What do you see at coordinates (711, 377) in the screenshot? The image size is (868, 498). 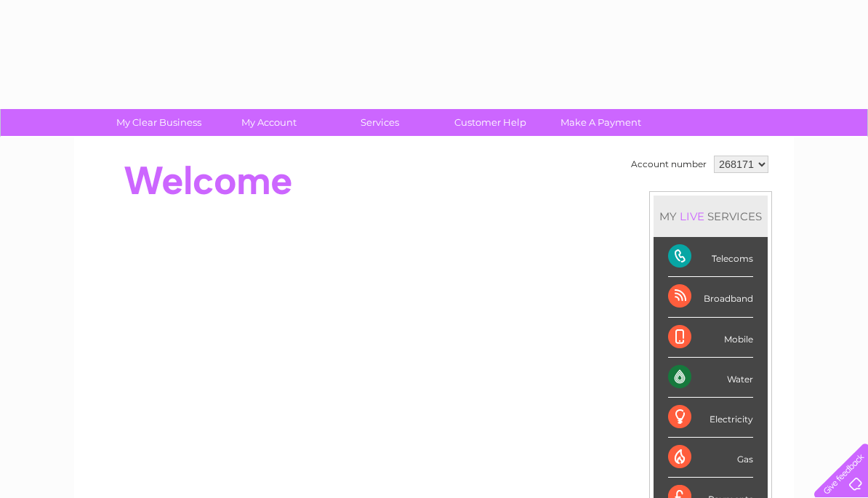 I see `div: Water` at bounding box center [711, 377].